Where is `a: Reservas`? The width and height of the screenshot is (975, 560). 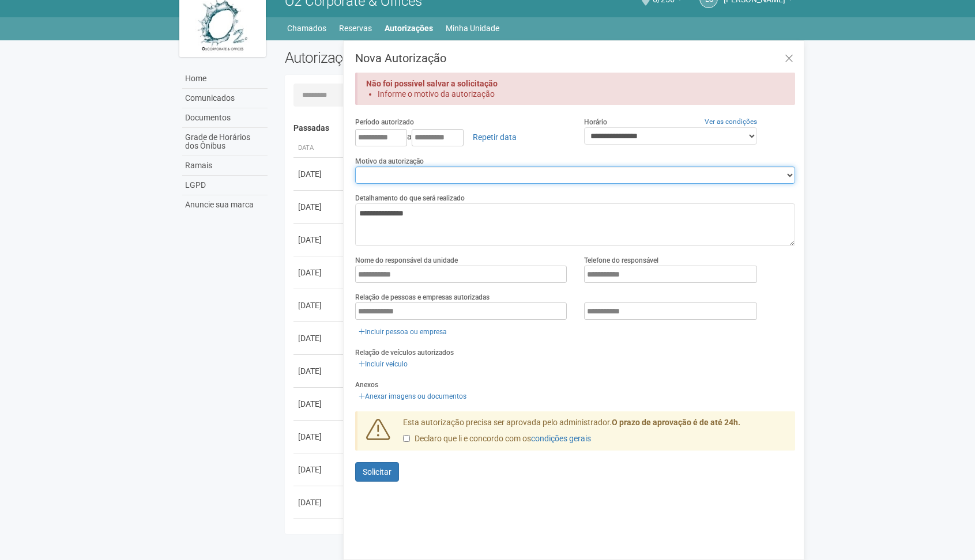 a: Reservas is located at coordinates (356, 28).